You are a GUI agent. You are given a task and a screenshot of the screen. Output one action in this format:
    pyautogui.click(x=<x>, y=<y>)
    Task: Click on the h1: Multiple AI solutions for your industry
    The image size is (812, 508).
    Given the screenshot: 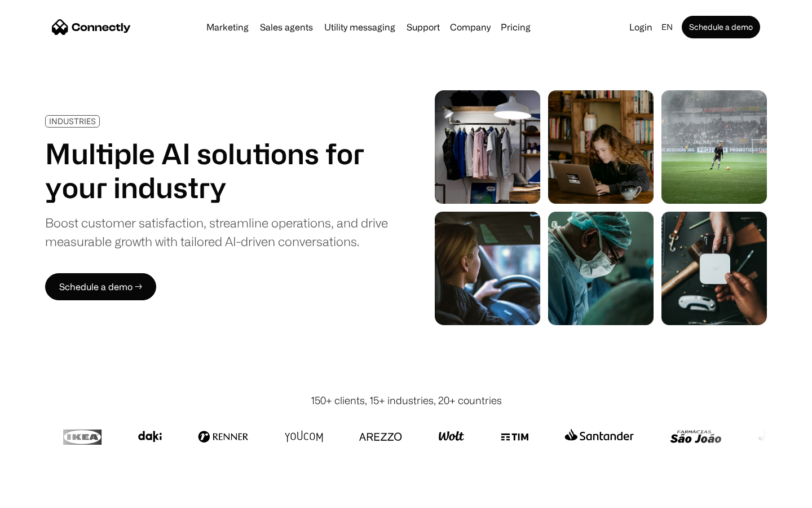 What is the action you would take?
    pyautogui.click(x=217, y=170)
    